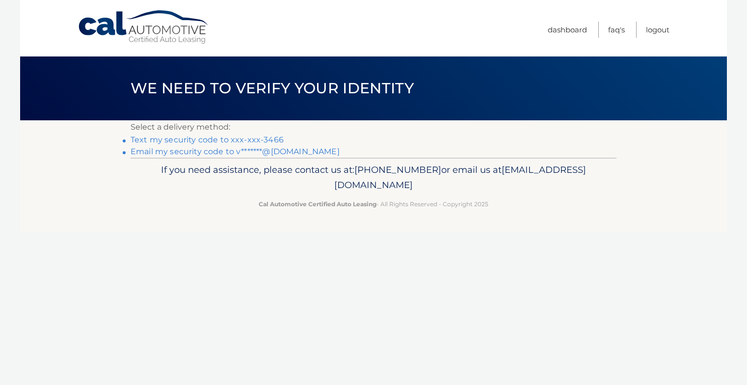 This screenshot has width=747, height=385. Describe the element at coordinates (373, 127) in the screenshot. I see `p: Select a delivery method:` at that location.